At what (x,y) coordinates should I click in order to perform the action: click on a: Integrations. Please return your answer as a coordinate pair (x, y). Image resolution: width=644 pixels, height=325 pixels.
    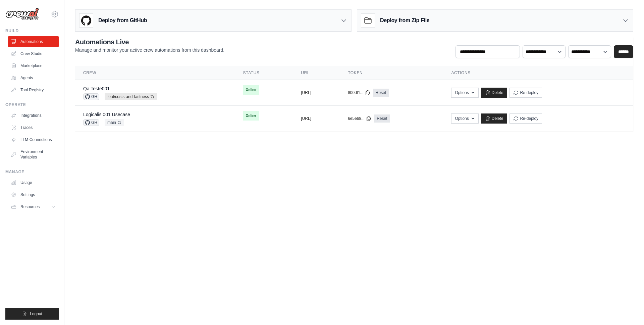
    Looking at the image, I should click on (33, 116).